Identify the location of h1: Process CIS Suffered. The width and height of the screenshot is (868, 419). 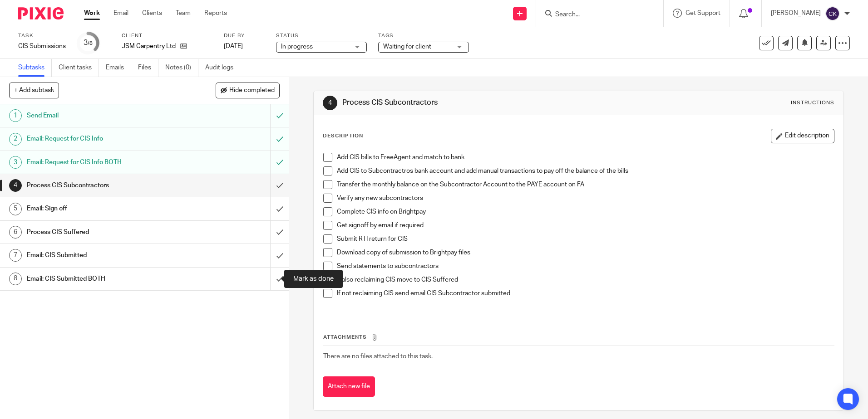
(105, 232).